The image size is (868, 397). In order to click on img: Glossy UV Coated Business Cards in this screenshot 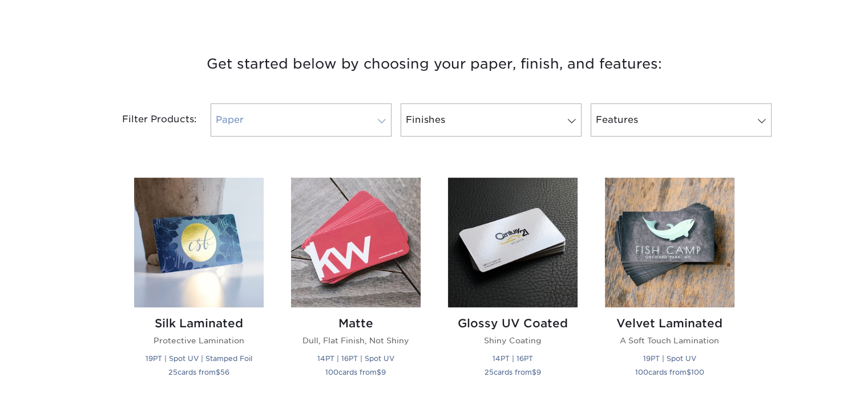, I will do `click(512, 243)`.